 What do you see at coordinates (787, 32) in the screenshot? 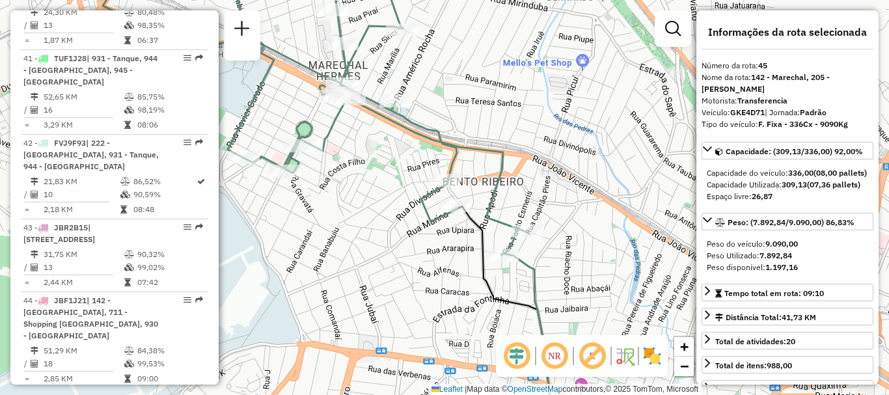
I see `h4: Informações da rota selecionada` at bounding box center [787, 32].